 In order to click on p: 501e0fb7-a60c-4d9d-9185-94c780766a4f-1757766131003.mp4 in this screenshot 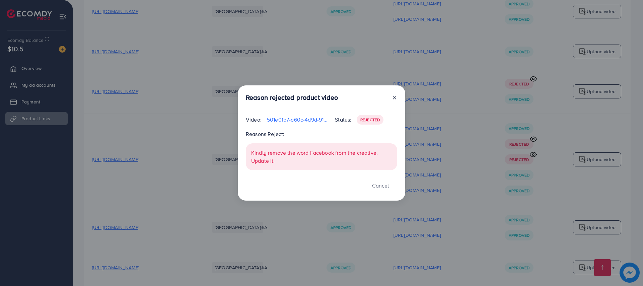, I will do `click(298, 119)`.